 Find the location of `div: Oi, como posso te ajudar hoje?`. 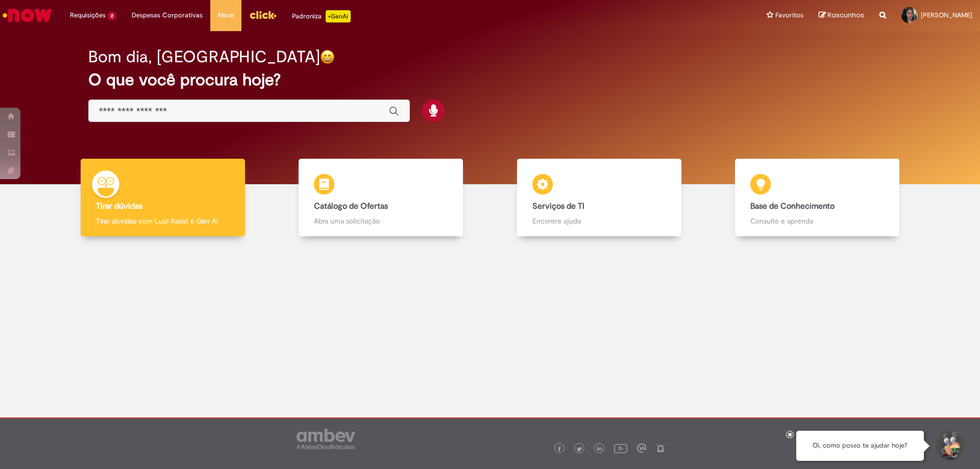

div: Oi, como posso te ajudar hoje? is located at coordinates (860, 446).